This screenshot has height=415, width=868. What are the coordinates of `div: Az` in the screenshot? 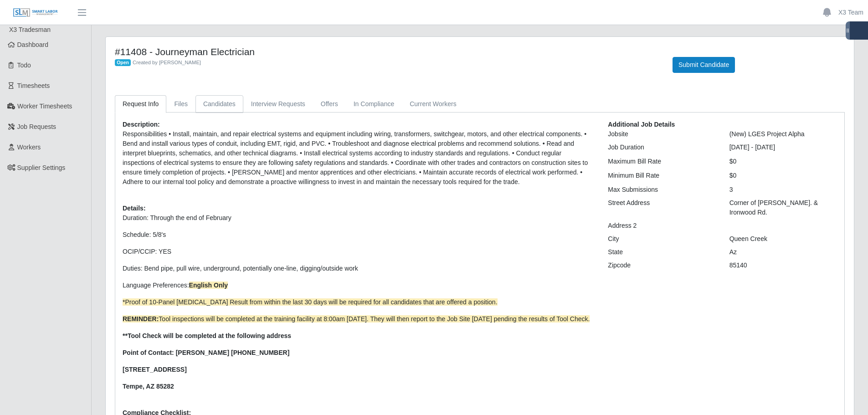 It's located at (783, 252).